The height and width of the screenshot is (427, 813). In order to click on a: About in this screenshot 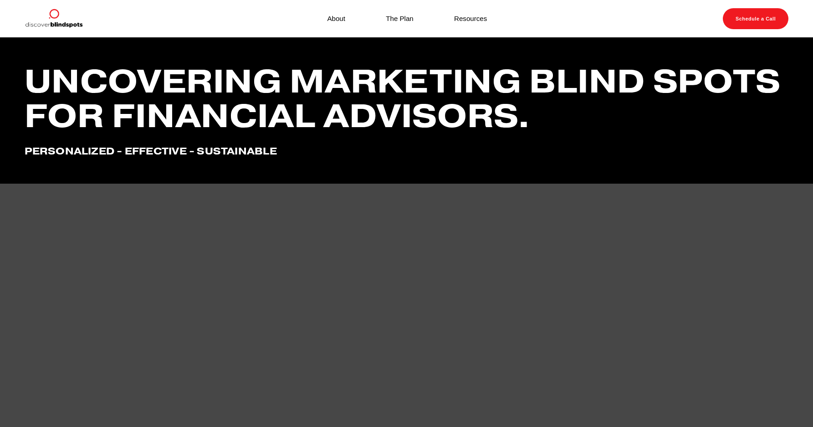, I will do `click(336, 18)`.